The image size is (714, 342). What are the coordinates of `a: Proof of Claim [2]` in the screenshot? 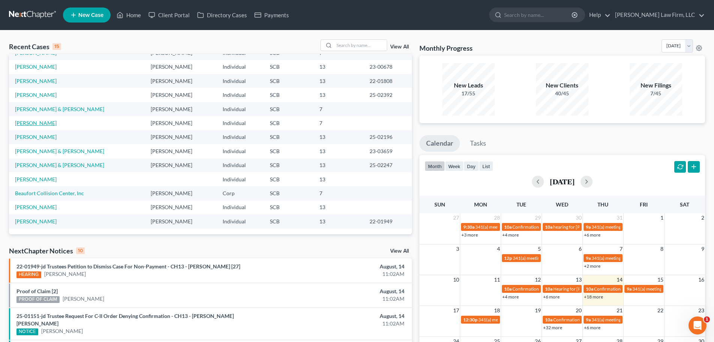 It's located at (37, 291).